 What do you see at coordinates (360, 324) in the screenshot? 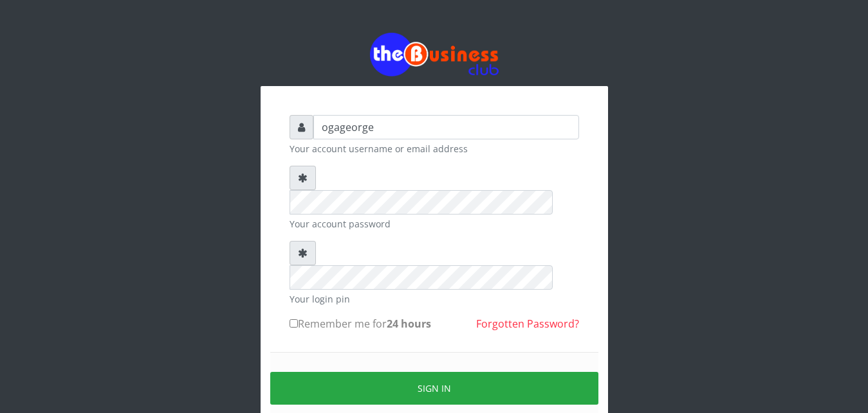
I see `label: Remember me for` at bounding box center [360, 324].